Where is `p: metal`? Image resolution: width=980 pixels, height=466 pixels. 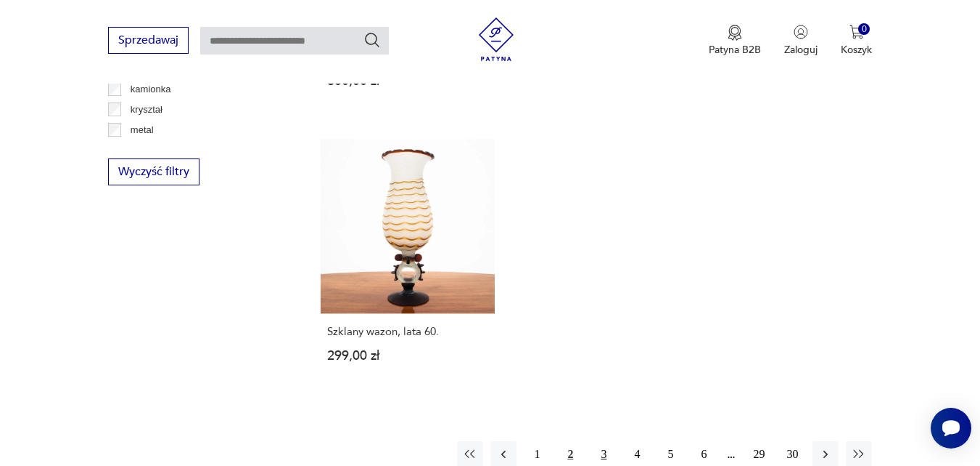 p: metal is located at coordinates (143, 130).